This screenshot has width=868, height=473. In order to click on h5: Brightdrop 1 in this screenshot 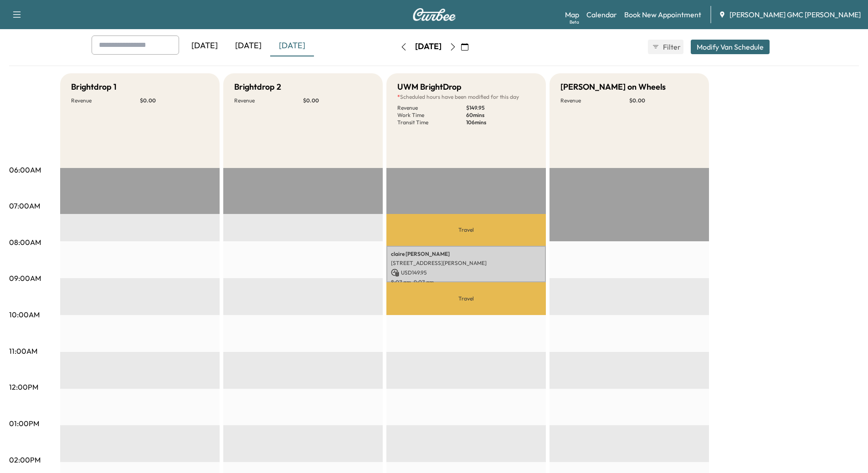, I will do `click(94, 87)`.